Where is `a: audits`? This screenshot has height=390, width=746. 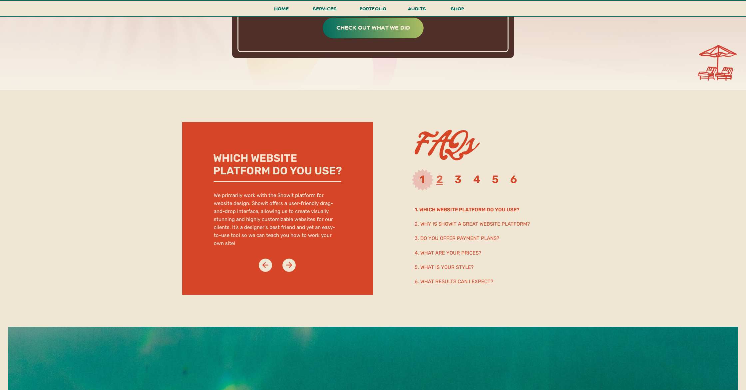 a: audits is located at coordinates (417, 10).